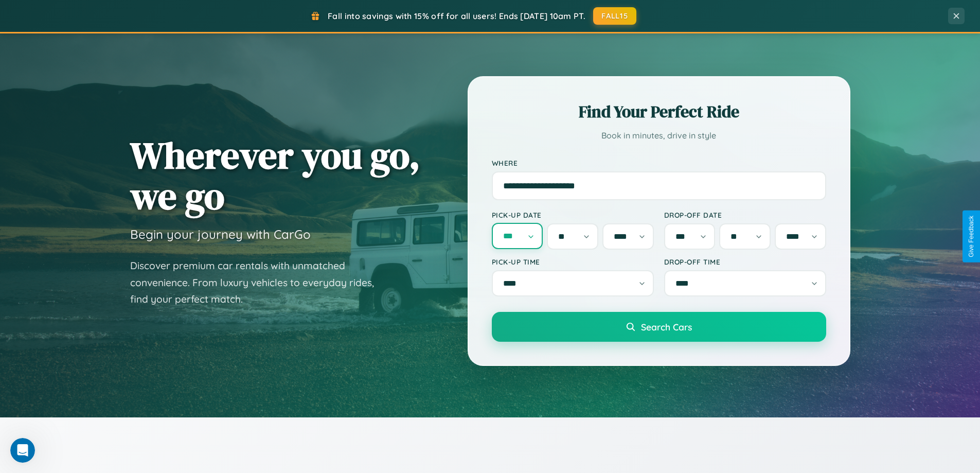 The width and height of the screenshot is (980, 473). I want to click on div: Give Feedback, so click(971, 236).